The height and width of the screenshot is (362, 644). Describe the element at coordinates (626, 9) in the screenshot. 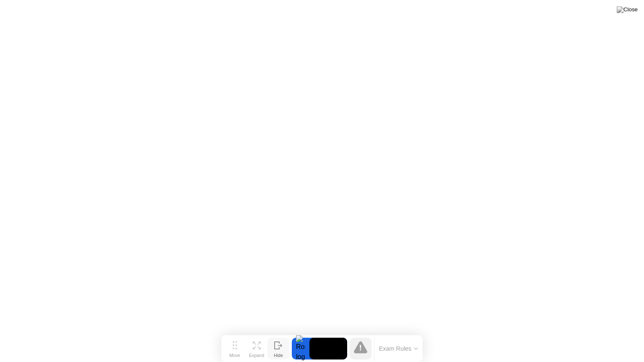

I see `img: Close` at that location.